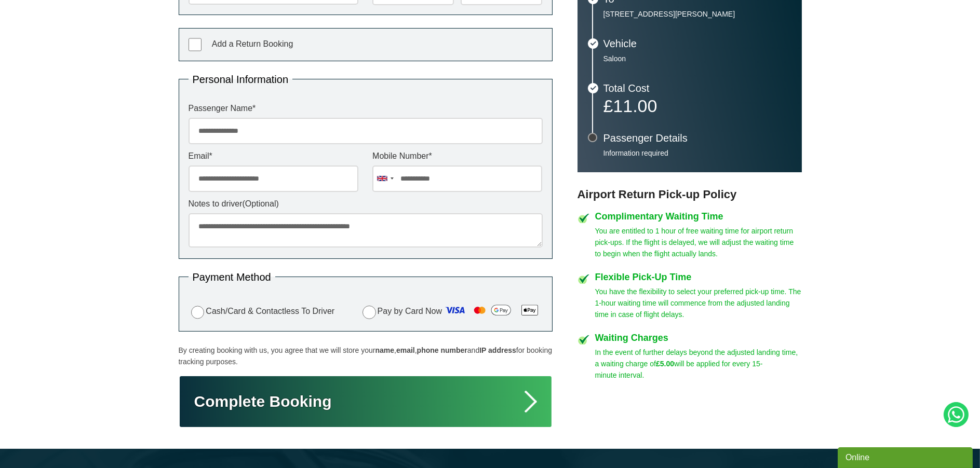 Image resolution: width=980 pixels, height=468 pixels. What do you see at coordinates (635, 106) in the screenshot?
I see `span: 11.00` at bounding box center [635, 106].